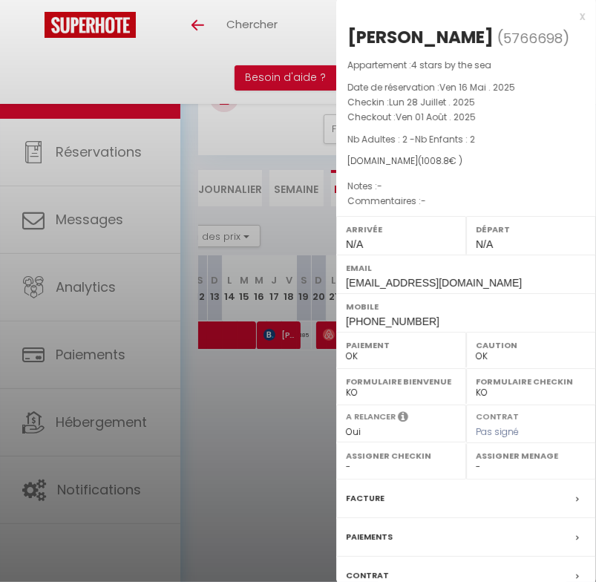 The width and height of the screenshot is (596, 582). What do you see at coordinates (432, 102) in the screenshot?
I see `span: Lun 28 Juillet . 2025` at bounding box center [432, 102].